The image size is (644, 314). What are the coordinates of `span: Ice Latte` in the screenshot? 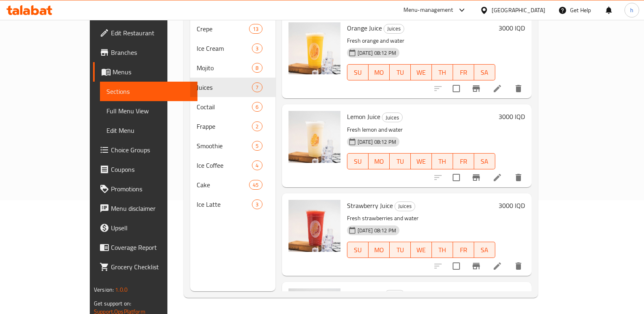 It's located at (224, 204).